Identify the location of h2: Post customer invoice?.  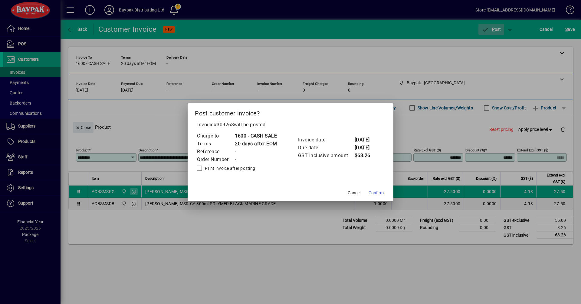
(290, 112).